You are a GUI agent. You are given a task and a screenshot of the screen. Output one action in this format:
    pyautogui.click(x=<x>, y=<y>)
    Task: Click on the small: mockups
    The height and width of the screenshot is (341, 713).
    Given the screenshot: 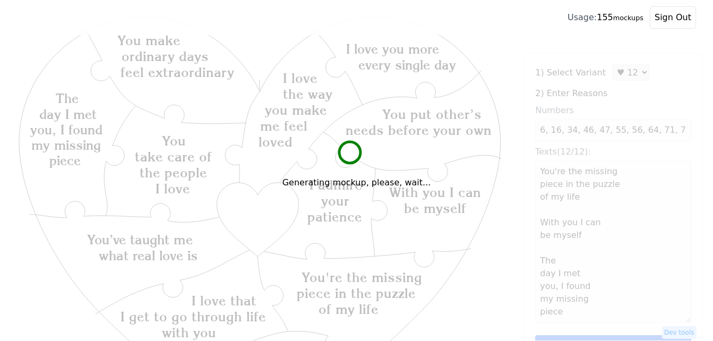 What is the action you would take?
    pyautogui.click(x=628, y=18)
    